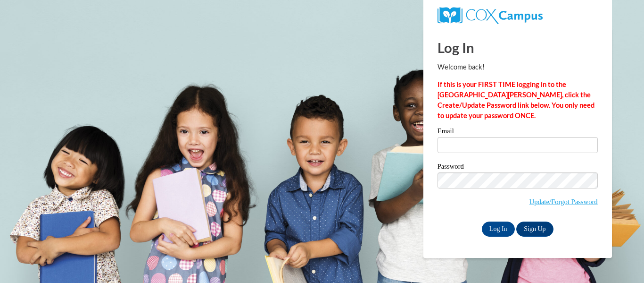  Describe the element at coordinates (563, 202) in the screenshot. I see `a: Update/Forgot Password` at that location.